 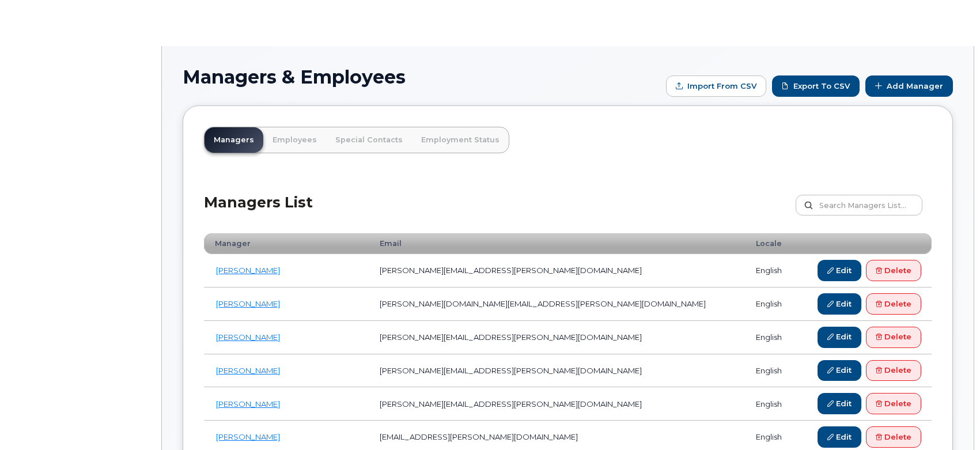 What do you see at coordinates (716, 86) in the screenshot?
I see `form: Import from CSV` at bounding box center [716, 86].